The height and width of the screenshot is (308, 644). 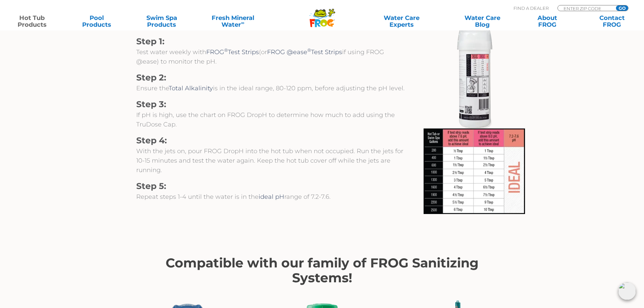 What do you see at coordinates (97, 21) in the screenshot?
I see `a: PoolProducts` at bounding box center [97, 21].